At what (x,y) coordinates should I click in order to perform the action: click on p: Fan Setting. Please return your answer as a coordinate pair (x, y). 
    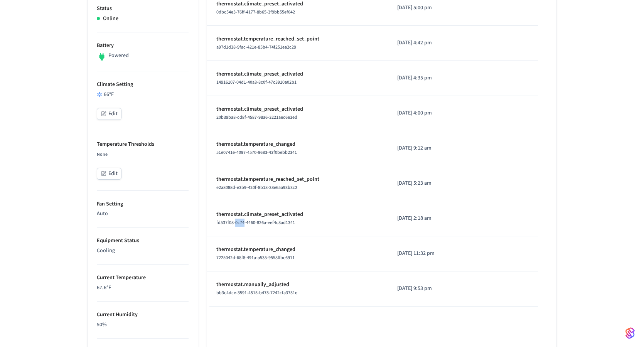
    Looking at the image, I should click on (142, 204).